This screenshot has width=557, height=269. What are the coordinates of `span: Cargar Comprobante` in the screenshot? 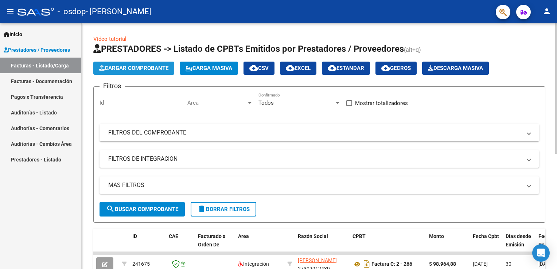 It's located at (134, 68).